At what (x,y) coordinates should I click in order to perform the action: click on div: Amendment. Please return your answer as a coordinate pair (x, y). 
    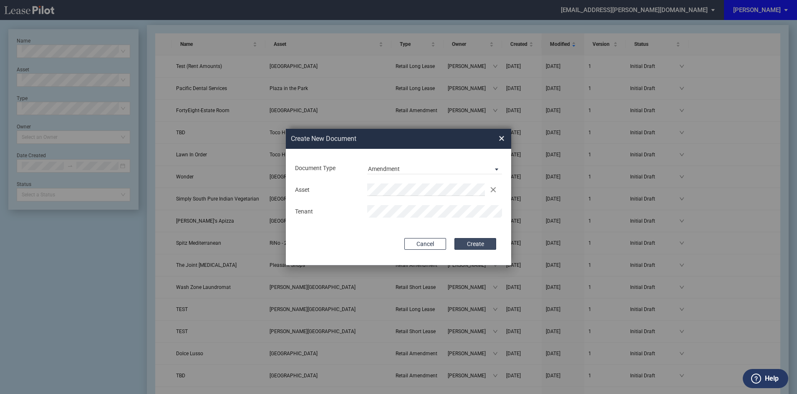
    Looking at the image, I should click on (384, 169).